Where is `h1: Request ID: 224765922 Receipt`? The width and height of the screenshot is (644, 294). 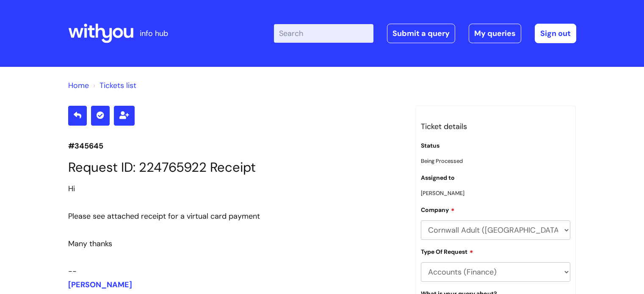 h1: Request ID: 224765922 Receipt is located at coordinates (235, 167).